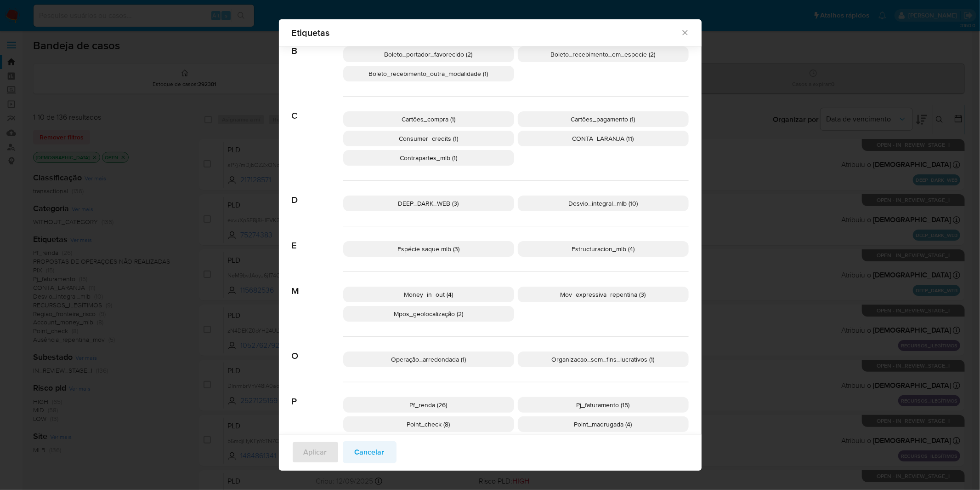 This screenshot has width=980, height=490. Describe the element at coordinates (603, 138) in the screenshot. I see `div: CONTA_LARANJA (11)` at that location.